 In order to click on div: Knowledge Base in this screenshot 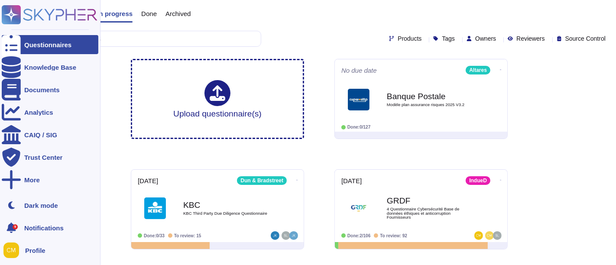, I will do `click(50, 67)`.